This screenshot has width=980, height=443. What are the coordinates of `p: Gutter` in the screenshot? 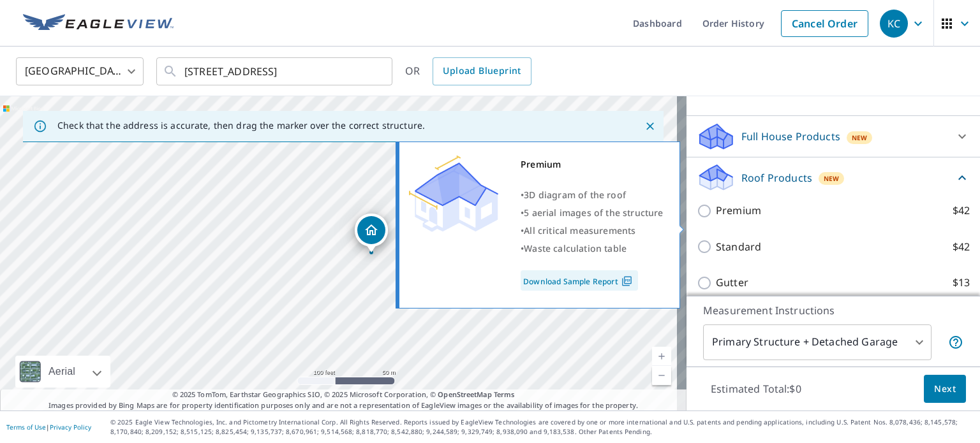 It's located at (731, 283).